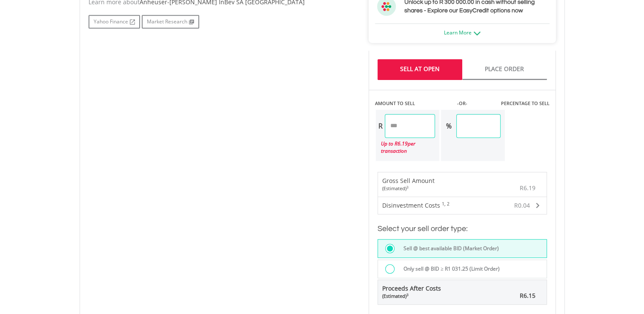 Image resolution: width=644 pixels, height=314 pixels. Describe the element at coordinates (527, 295) in the screenshot. I see `span: R6.15` at that location.